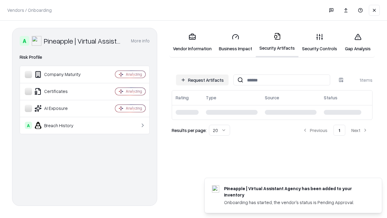 This screenshot has height=218, width=387. Describe the element at coordinates (335, 130) in the screenshot. I see `nav: pagination` at that location.